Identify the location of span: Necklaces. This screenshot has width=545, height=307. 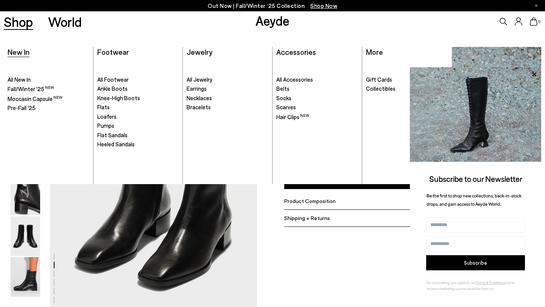
(199, 98).